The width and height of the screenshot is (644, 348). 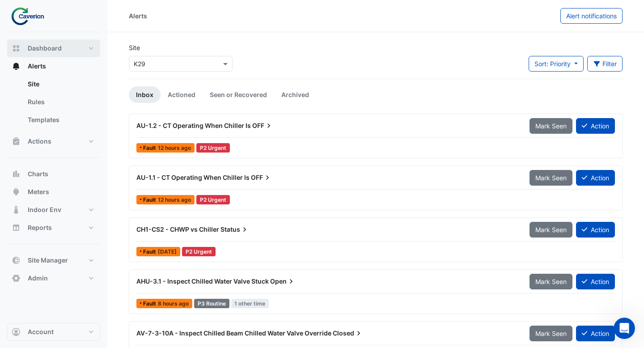 I want to click on app-icon: Meters, so click(x=17, y=192).